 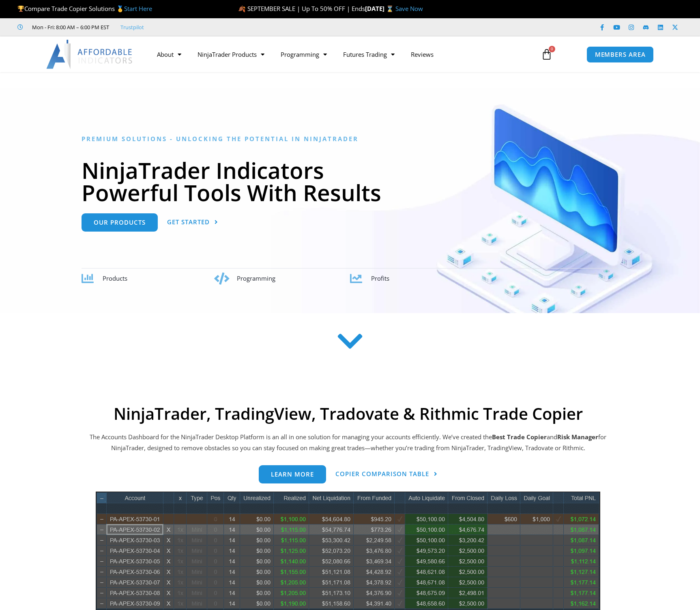 I want to click on span: Get Started, so click(x=188, y=222).